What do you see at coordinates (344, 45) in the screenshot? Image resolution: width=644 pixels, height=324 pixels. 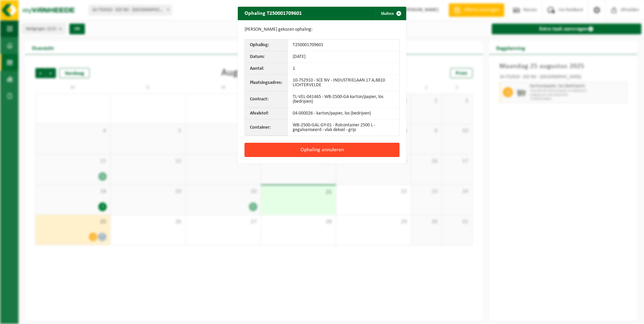 I see `td: T250001709601` at bounding box center [344, 45].